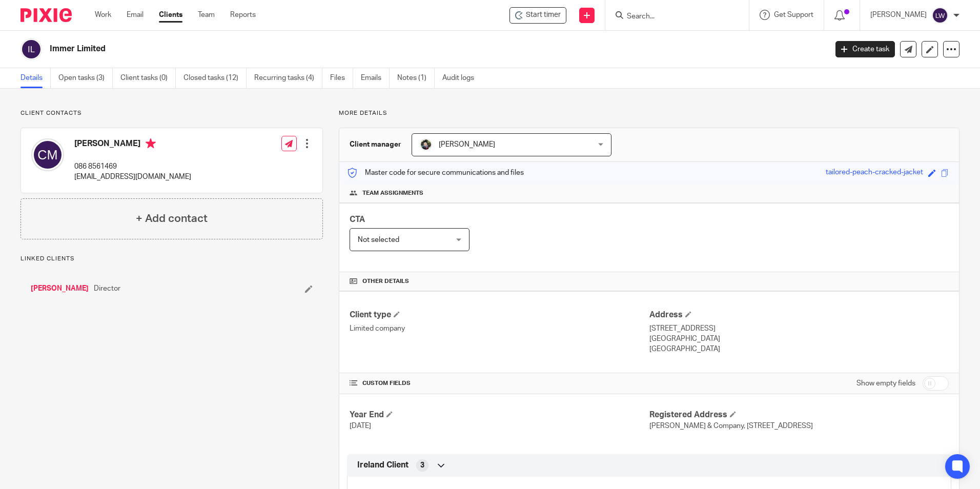 Image resolution: width=980 pixels, height=489 pixels. I want to click on span: 3, so click(422, 465).